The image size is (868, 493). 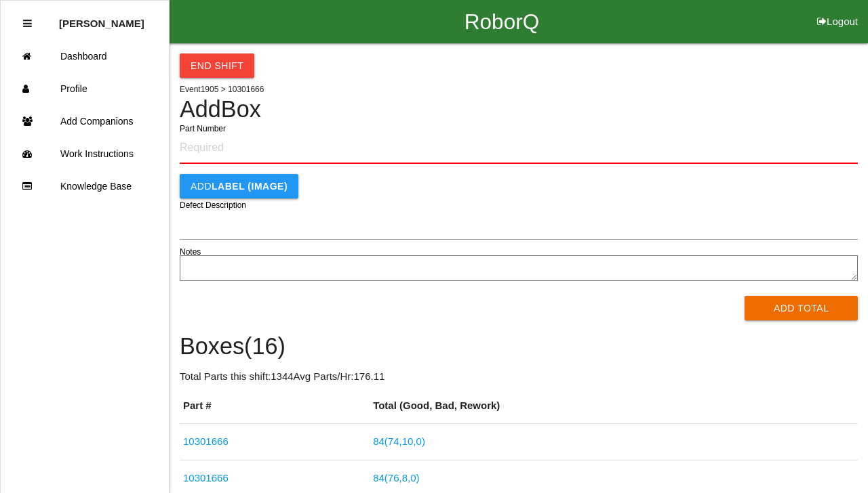 What do you see at coordinates (399, 441) in the screenshot?
I see `a: 84(74,10,0)` at bounding box center [399, 441].